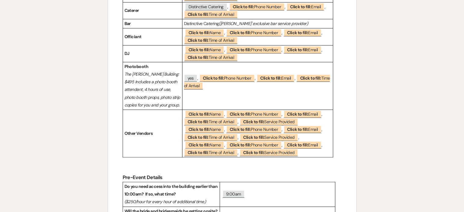 Image resolution: width=464 pixels, height=212 pixels. Describe the element at coordinates (171, 190) in the screenshot. I see `strong: Do you need access into the building earlier than 10:00am? If so, what time?` at that location.